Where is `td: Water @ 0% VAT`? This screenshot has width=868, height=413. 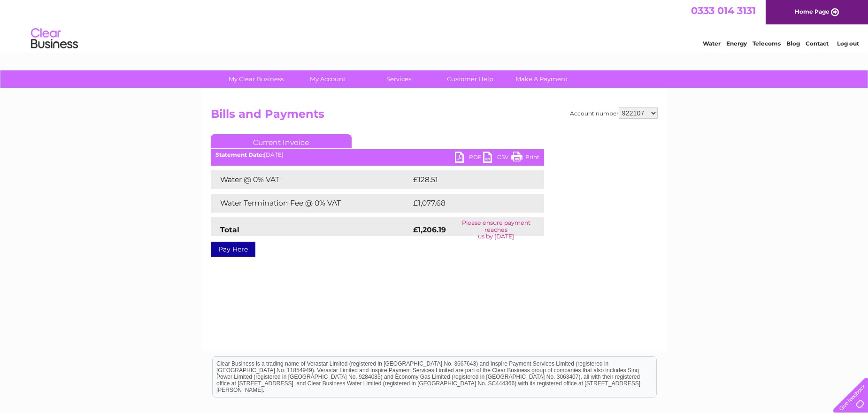 td: Water @ 0% VAT is located at coordinates (310, 180).